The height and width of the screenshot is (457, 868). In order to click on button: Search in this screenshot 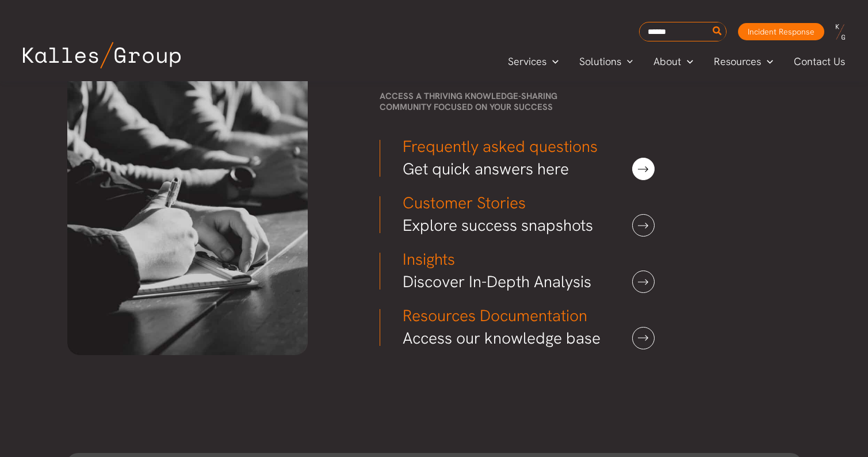, I will do `click(717, 32)`.